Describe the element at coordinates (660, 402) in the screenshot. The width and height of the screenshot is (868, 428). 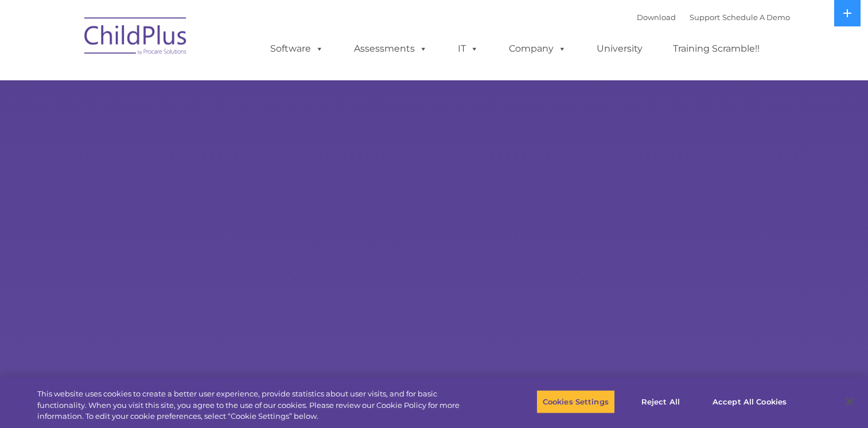
I see `button: Reject All` at that location.